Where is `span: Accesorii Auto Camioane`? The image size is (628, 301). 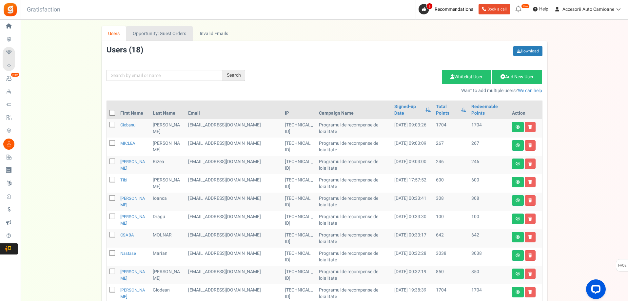
span: Accesorii Auto Camioane is located at coordinates (589, 9).